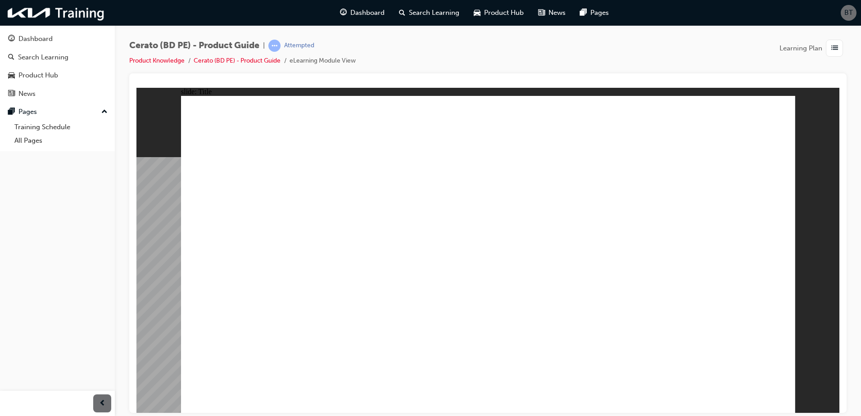 The height and width of the screenshot is (416, 861). Describe the element at coordinates (504, 13) in the screenshot. I see `span: Product Hub` at that location.